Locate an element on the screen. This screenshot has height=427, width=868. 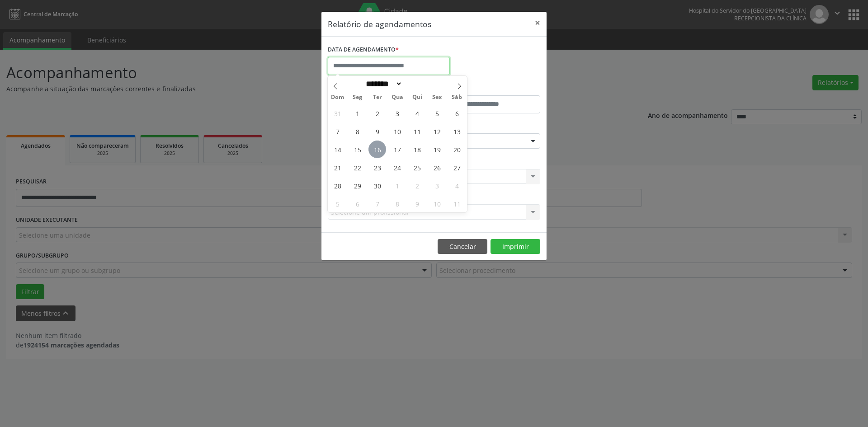
span: Setembro 21, 2025 is located at coordinates (338, 167).